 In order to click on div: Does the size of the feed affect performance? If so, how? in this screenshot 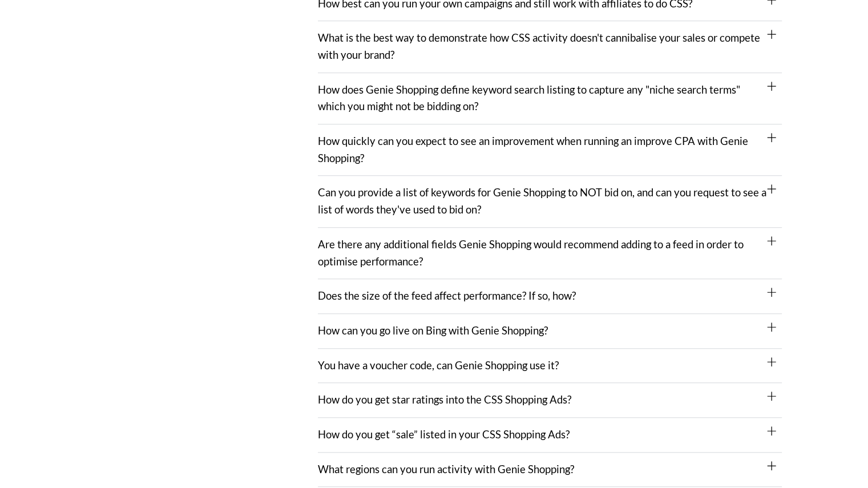, I will do `click(549, 296)`.